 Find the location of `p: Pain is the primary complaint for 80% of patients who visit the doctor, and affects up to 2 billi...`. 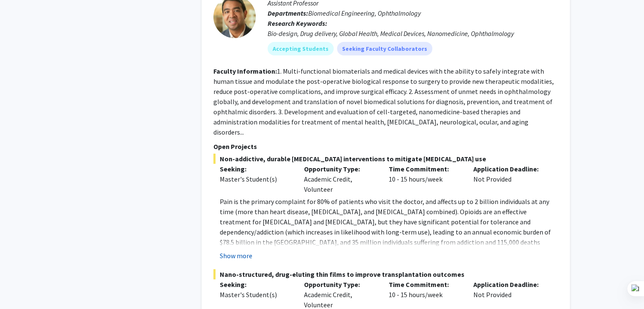

p: Pain is the primary complaint for 80% of patients who visit the doctor, and affects up to 2 billi... is located at coordinates (389, 232).